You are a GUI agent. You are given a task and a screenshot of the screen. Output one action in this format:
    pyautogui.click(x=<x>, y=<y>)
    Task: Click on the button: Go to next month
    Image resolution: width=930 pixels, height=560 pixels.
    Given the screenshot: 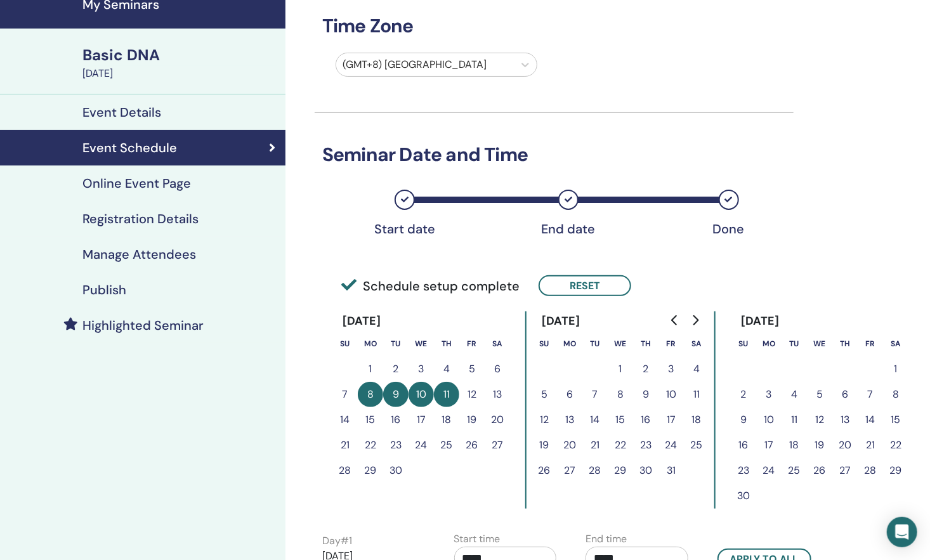 What is the action you would take?
    pyautogui.click(x=696, y=321)
    